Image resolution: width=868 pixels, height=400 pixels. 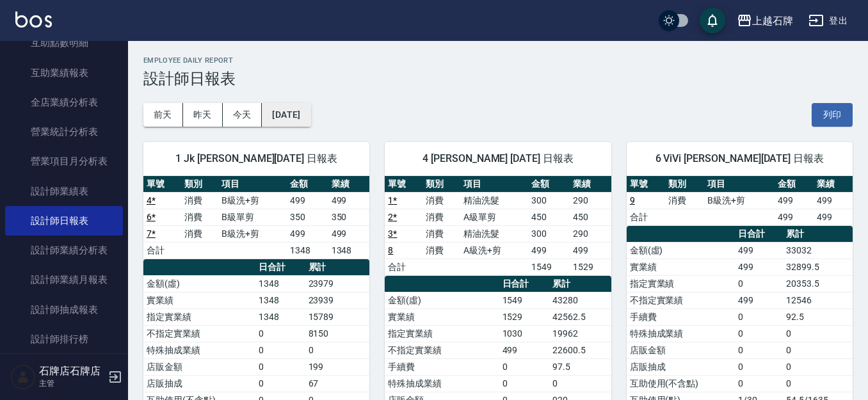 What do you see at coordinates (199, 317) in the screenshot?
I see `td: 指定實業績` at bounding box center [199, 317].